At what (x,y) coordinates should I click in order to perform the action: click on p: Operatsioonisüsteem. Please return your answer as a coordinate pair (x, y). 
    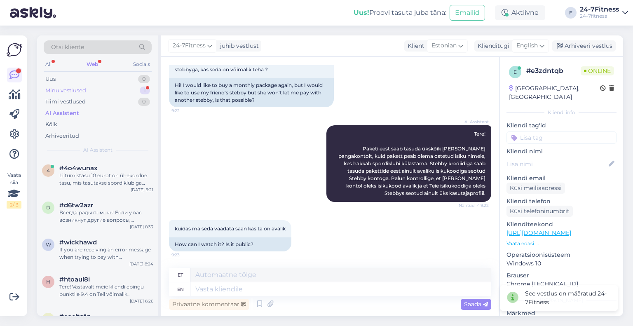
    Looking at the image, I should click on (561, 255).